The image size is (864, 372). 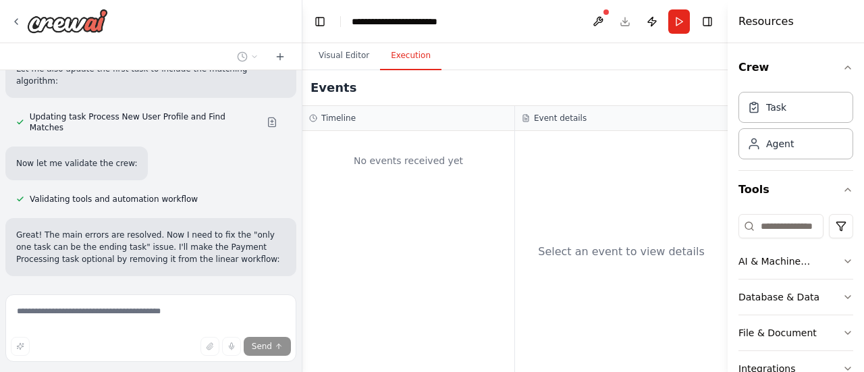 What do you see at coordinates (796, 190) in the screenshot?
I see `button: Tools` at bounding box center [796, 190].